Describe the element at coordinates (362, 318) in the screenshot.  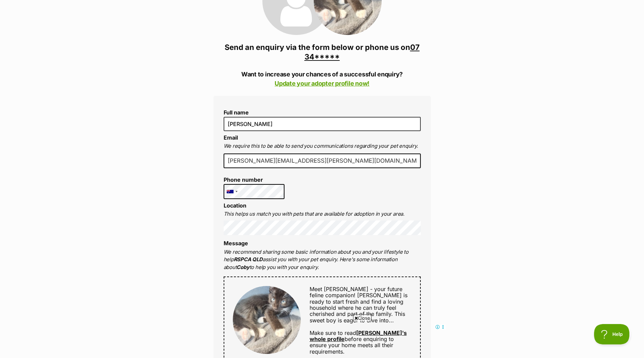
I see `span: Close` at that location.